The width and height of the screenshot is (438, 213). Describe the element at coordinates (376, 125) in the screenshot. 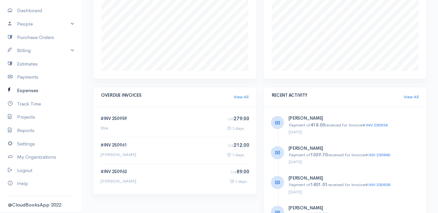

I see `a: INV 250934` at that location.